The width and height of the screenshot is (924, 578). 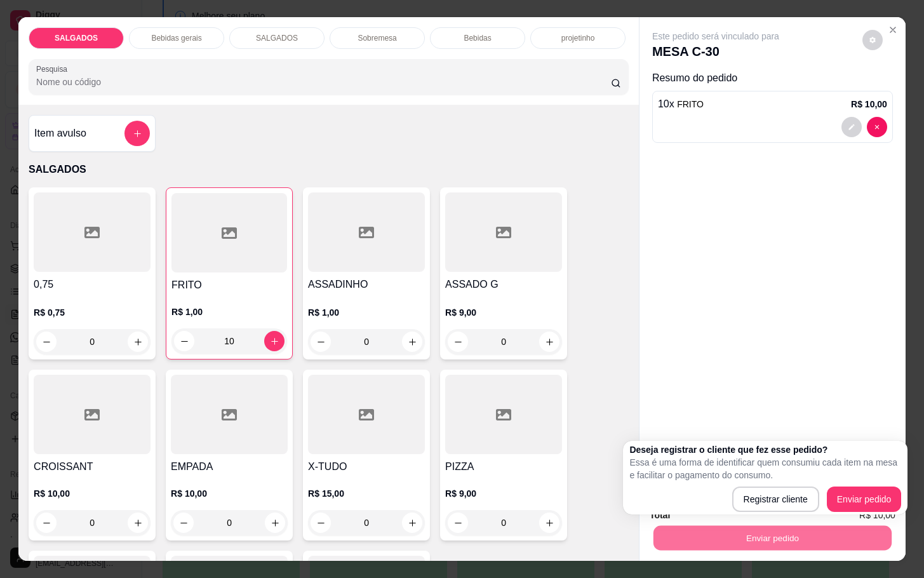 I want to click on h4: 0,75, so click(x=92, y=285).